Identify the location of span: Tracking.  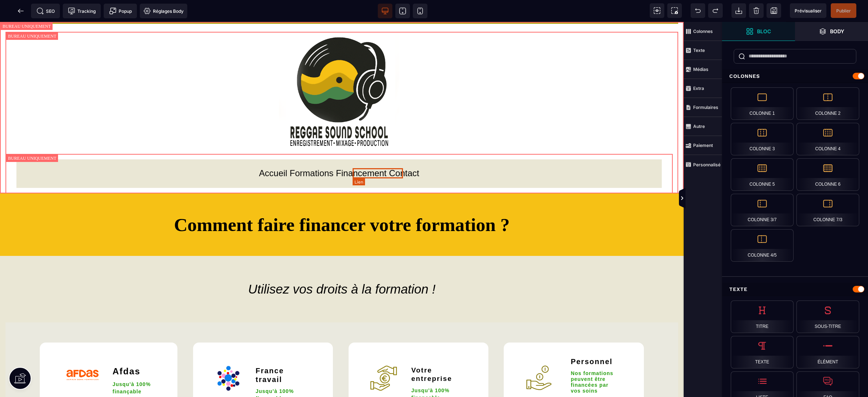
(82, 11).